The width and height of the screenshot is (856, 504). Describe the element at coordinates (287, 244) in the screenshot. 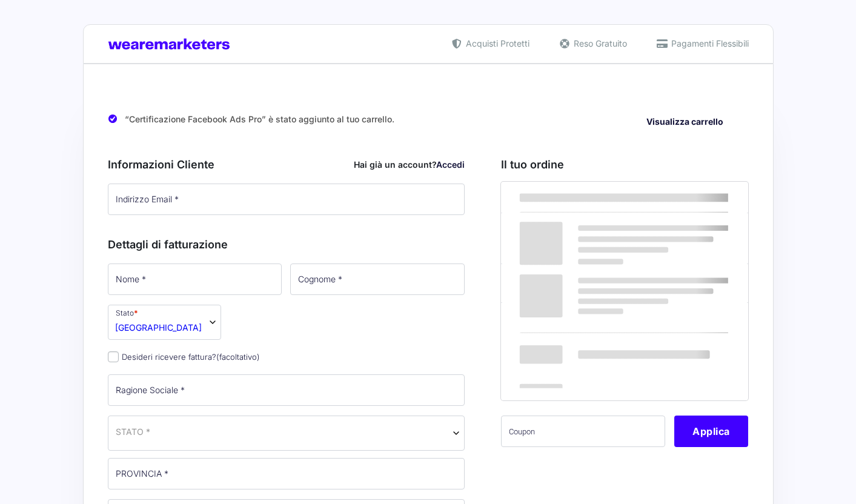

I see `h3: Dettagli di fatturazione` at that location.